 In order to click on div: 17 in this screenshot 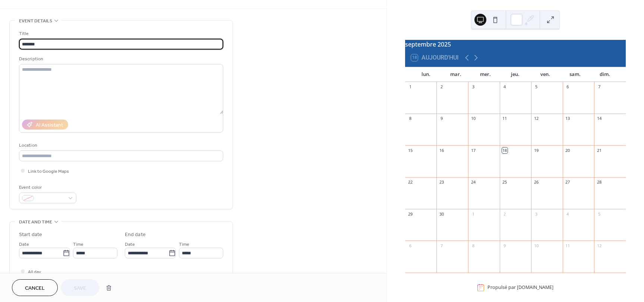, I will do `click(473, 150)`.